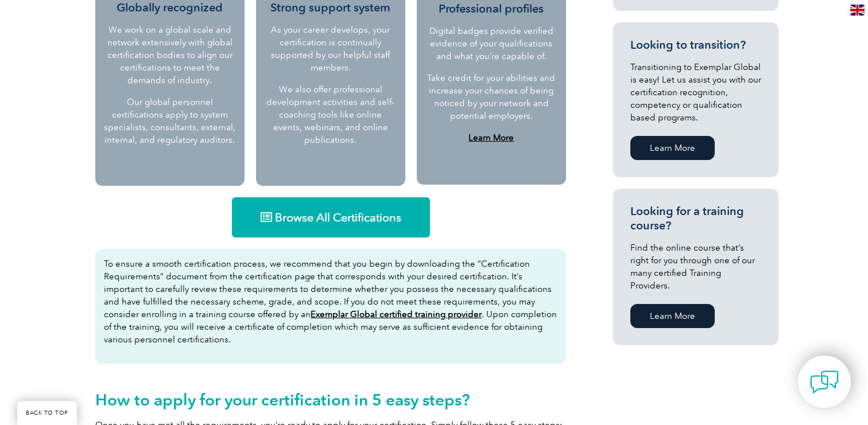  I want to click on h3: Looking to transition?, so click(696, 44).